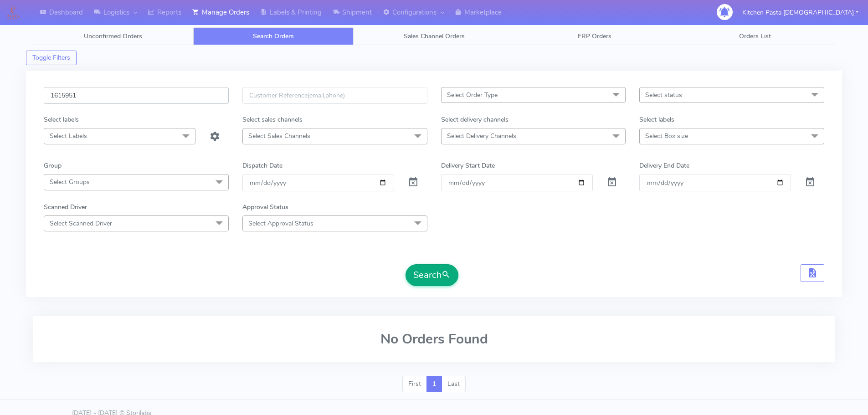  I want to click on label: Select delivery channels, so click(475, 119).